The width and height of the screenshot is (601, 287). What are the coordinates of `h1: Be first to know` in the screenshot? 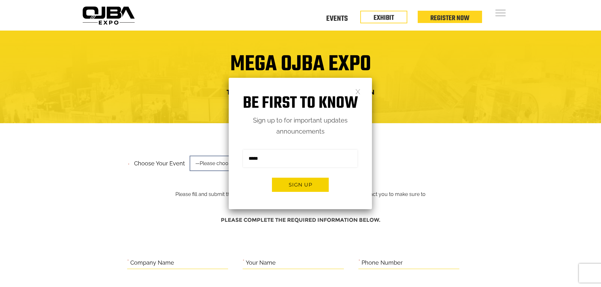 It's located at (300, 103).